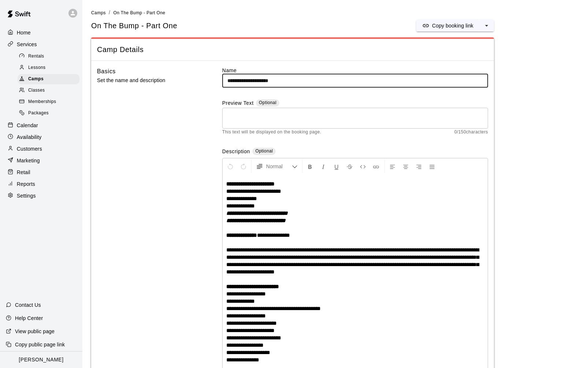 The width and height of the screenshot is (588, 368). What do you see at coordinates (35, 331) in the screenshot?
I see `p: View public page` at bounding box center [35, 331].